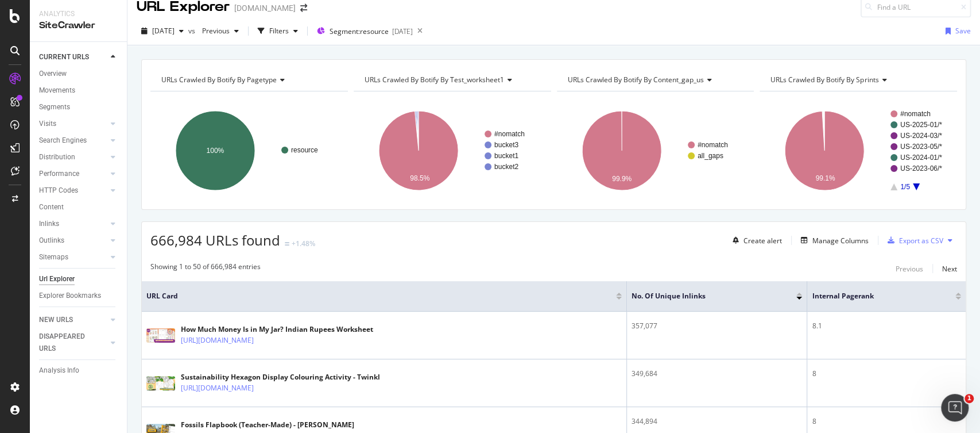  I want to click on text: 99.9%, so click(622, 179).